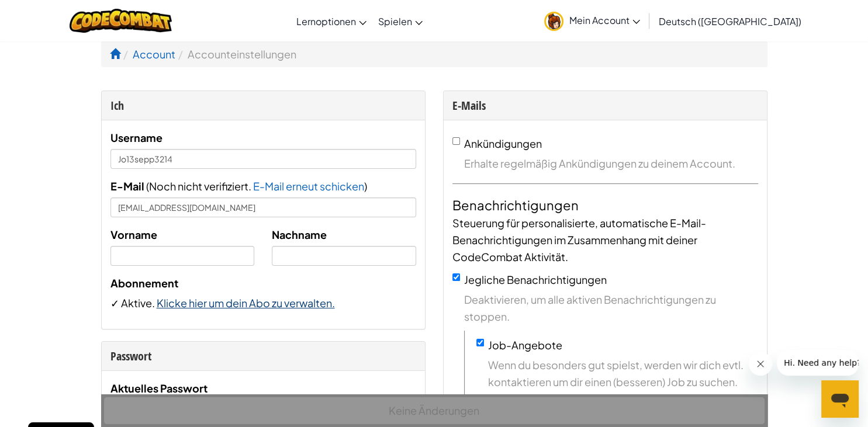  Describe the element at coordinates (604, 106) in the screenshot. I see `div: E-Mails` at that location.